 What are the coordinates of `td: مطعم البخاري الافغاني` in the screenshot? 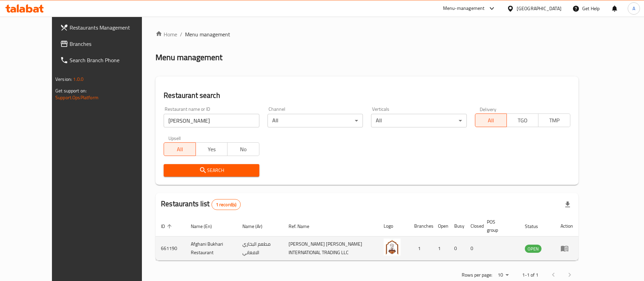 It's located at (260, 248).